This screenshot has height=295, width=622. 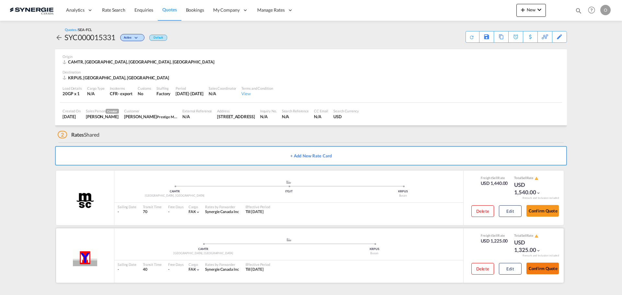 I want to click on md-icon: icon-refresh, so click(x=472, y=37).